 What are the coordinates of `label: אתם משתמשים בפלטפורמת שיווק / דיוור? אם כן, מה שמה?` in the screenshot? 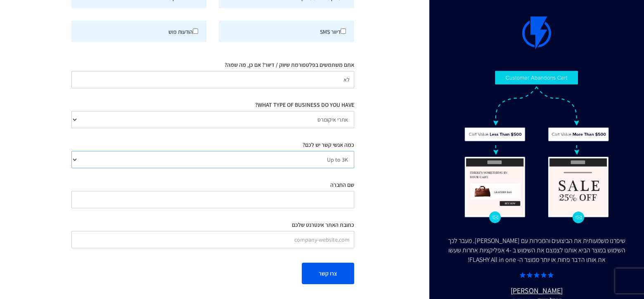 It's located at (290, 65).